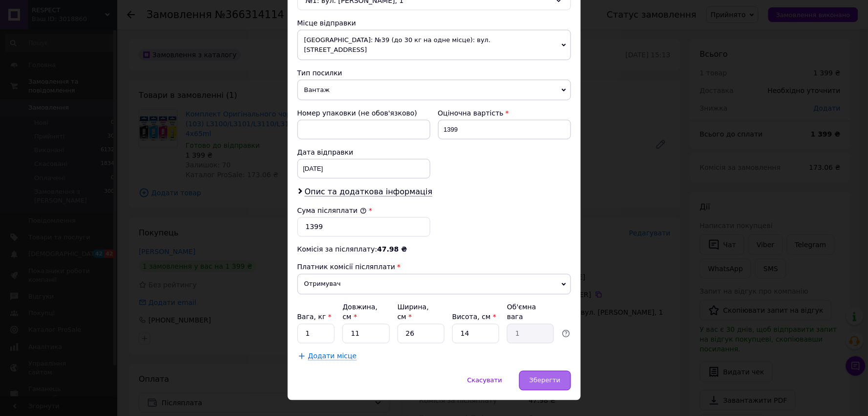 Image resolution: width=868 pixels, height=416 pixels. What do you see at coordinates (475, 317) in the screenshot?
I see `label: Висота, см` at bounding box center [475, 317].